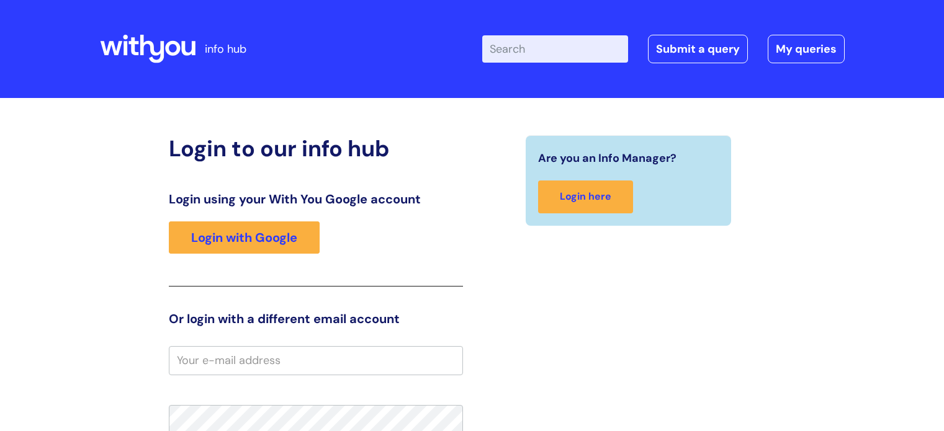 The image size is (944, 431). What do you see at coordinates (698, 49) in the screenshot?
I see `a: Submit a query` at bounding box center [698, 49].